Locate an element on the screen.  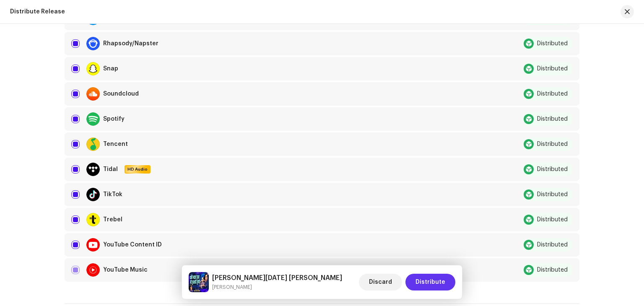
span: Distribute is located at coordinates (430, 282).